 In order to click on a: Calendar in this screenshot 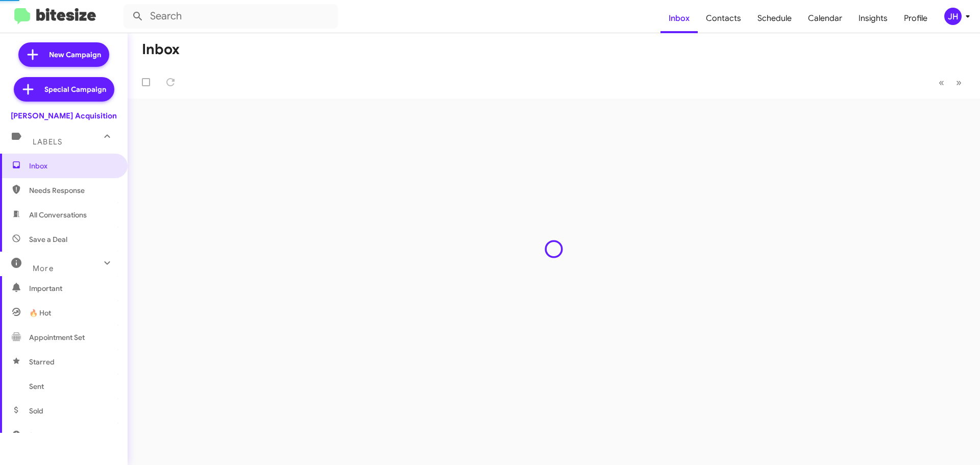, I will do `click(825, 18)`.